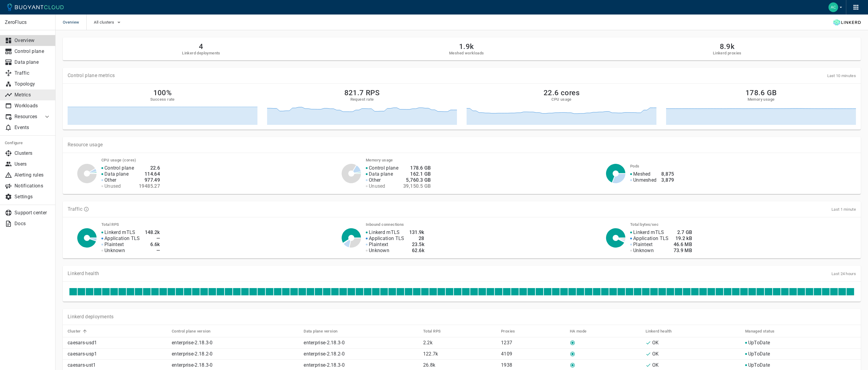 The width and height of the screenshot is (868, 370). I want to click on span: Proxies, so click(512, 331).